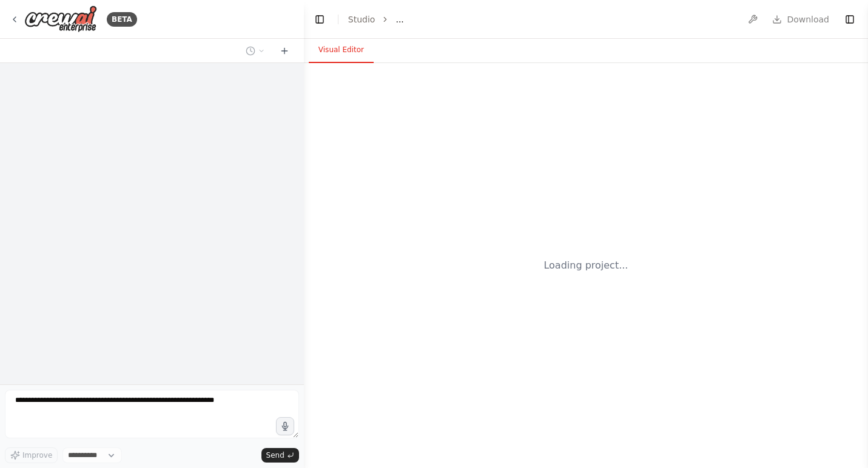 This screenshot has height=468, width=868. I want to click on span: Improve, so click(37, 455).